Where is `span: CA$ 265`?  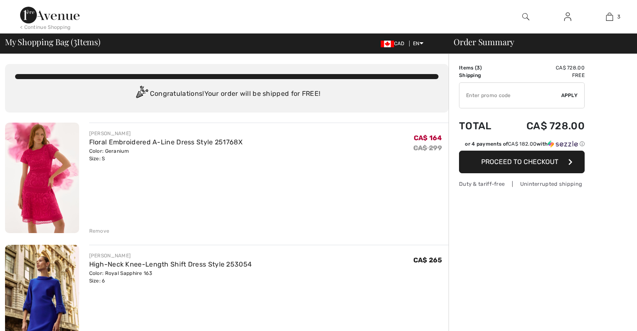 span: CA$ 265 is located at coordinates (428, 260).